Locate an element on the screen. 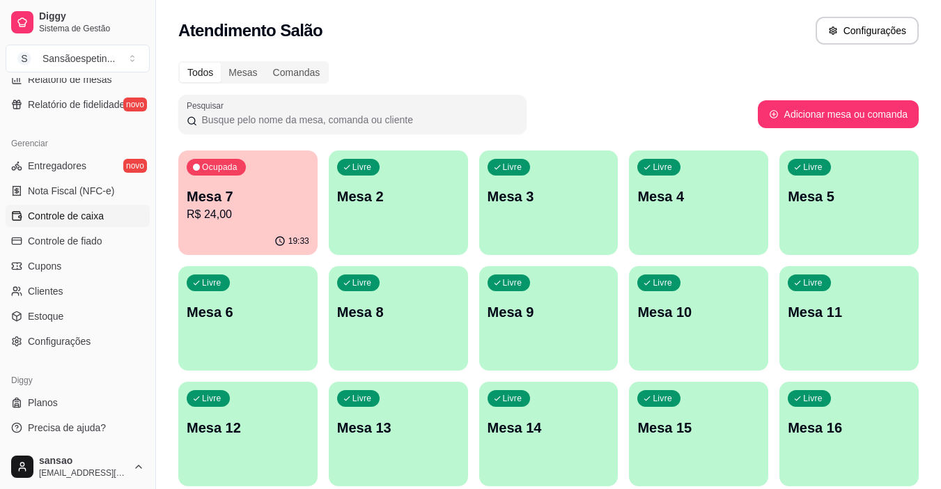 The image size is (941, 489). span: Configurações is located at coordinates (59, 341).